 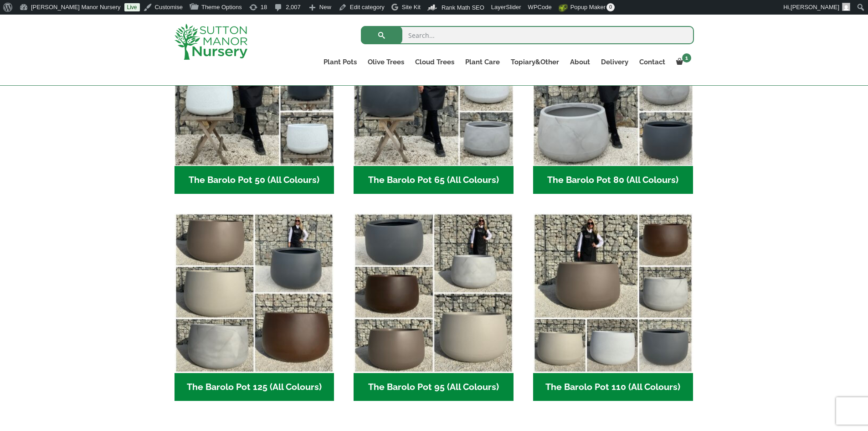 I want to click on a: Cloud Trees, so click(x=434, y=62).